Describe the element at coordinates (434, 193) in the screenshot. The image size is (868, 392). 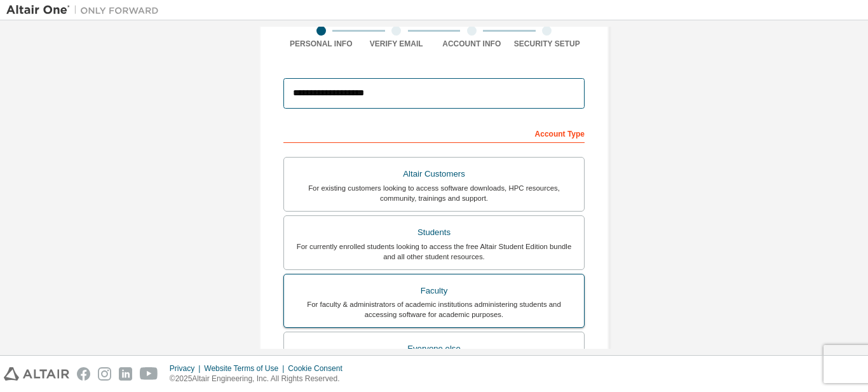
I see `div: For existing customers looking to access software downloads, HPC resources, community, trainings ...` at that location.